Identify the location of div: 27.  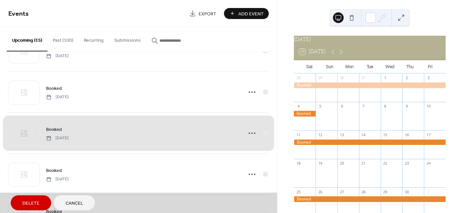
(342, 192).